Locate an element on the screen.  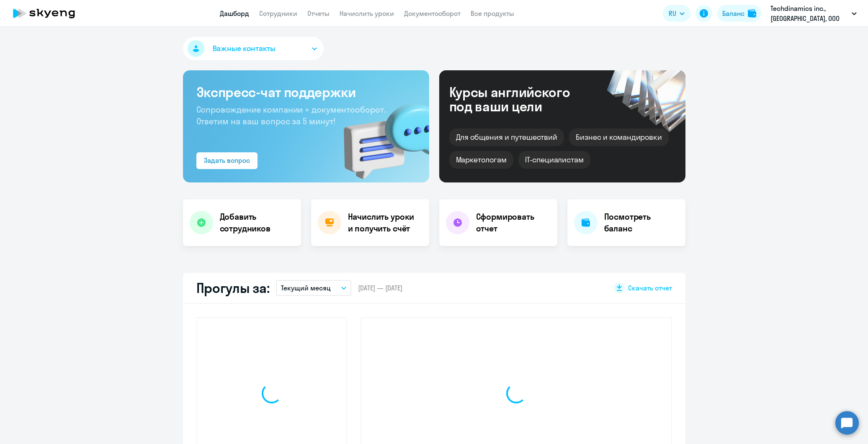
div: Баланс is located at coordinates (733, 14).